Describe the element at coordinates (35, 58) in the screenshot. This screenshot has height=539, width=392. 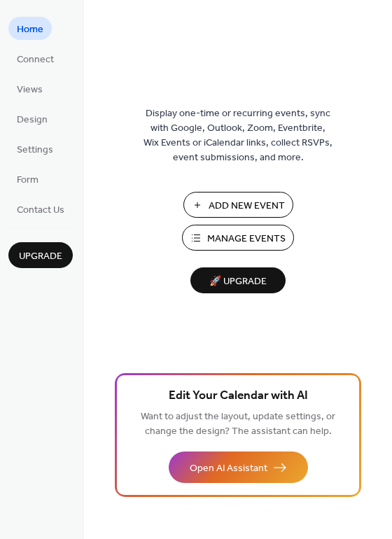
I see `a: Connect` at that location.